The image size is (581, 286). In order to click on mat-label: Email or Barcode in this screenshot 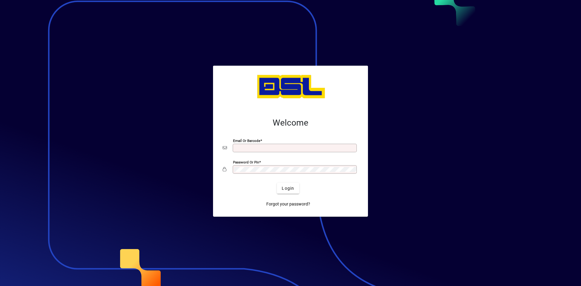, I will do `click(246, 141)`.